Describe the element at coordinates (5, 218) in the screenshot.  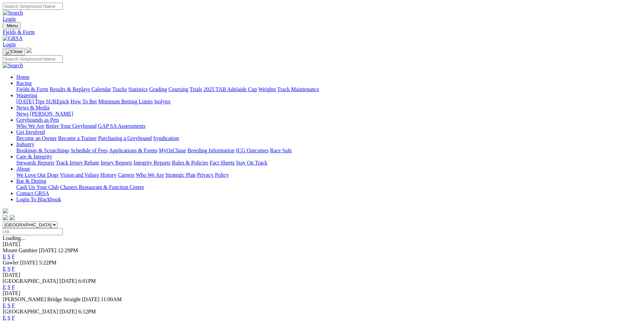
I see `img: facebook.svg` at that location.